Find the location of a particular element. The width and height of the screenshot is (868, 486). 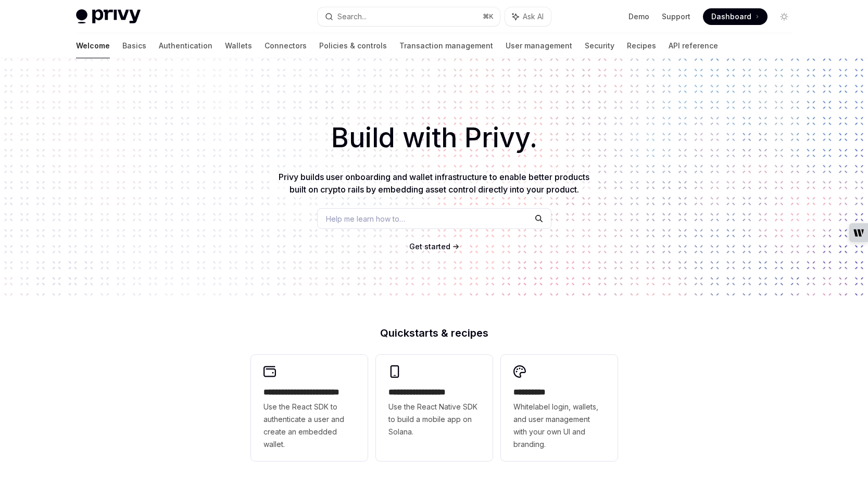

a: Welcome is located at coordinates (93, 46).